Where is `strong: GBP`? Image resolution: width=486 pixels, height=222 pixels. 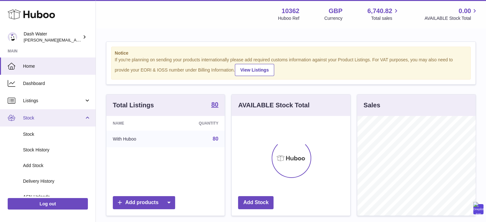 strong: GBP is located at coordinates (335, 11).